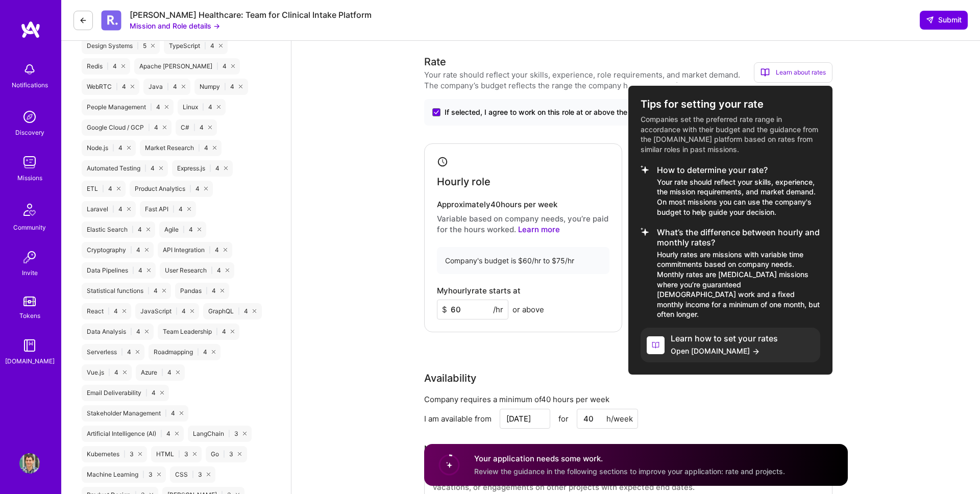  Describe the element at coordinates (944, 20) in the screenshot. I see `button: Submit` at that location.